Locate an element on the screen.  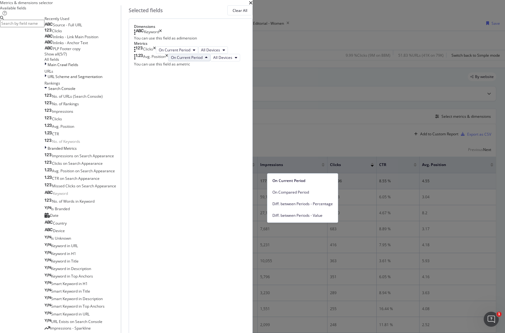
span: Impressions is located at coordinates (63, 111).